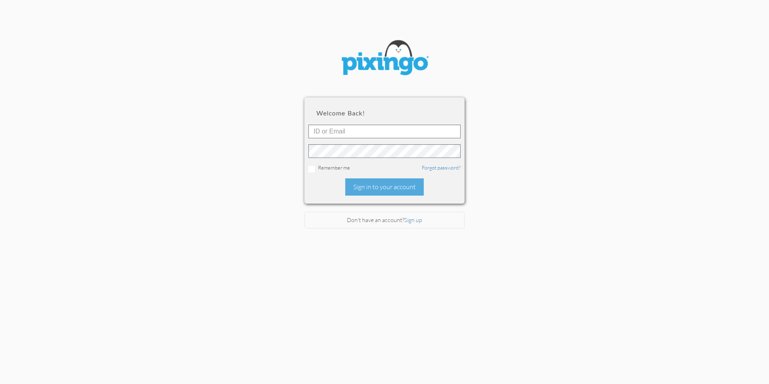  I want to click on img: pixingo logo, so click(385, 58).